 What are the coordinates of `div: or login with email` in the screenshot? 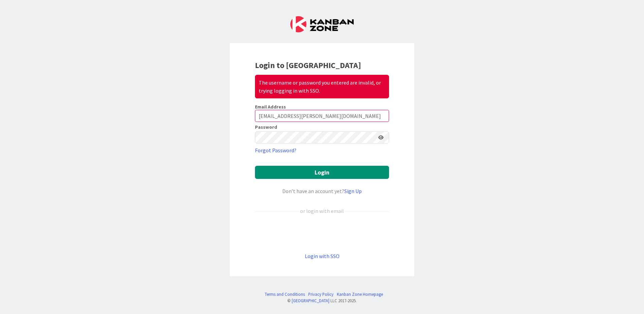 It's located at (322, 211).